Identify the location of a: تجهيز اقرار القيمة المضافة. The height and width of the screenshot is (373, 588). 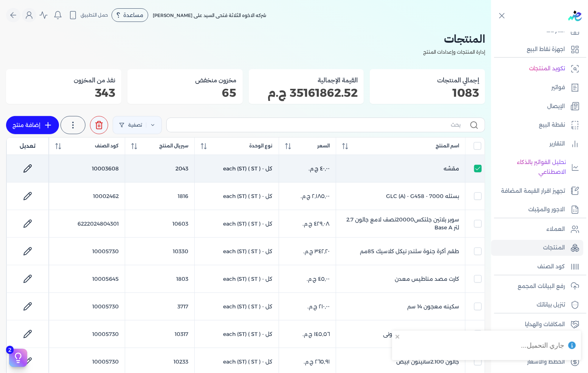
(537, 192).